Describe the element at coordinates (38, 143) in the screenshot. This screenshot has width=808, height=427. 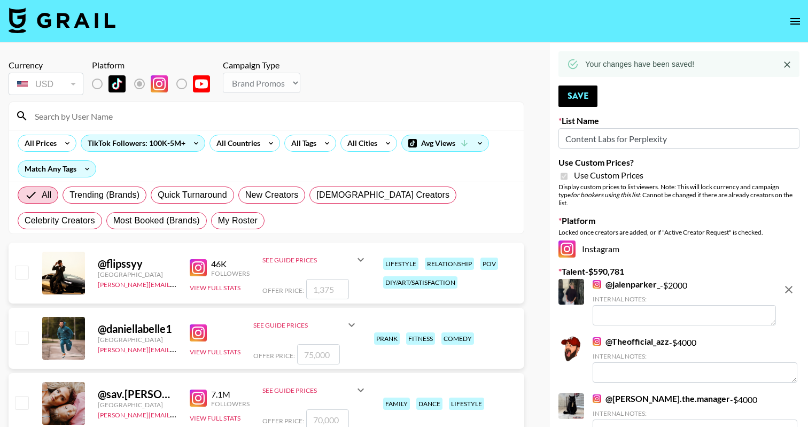
I see `div: All Prices` at that location.